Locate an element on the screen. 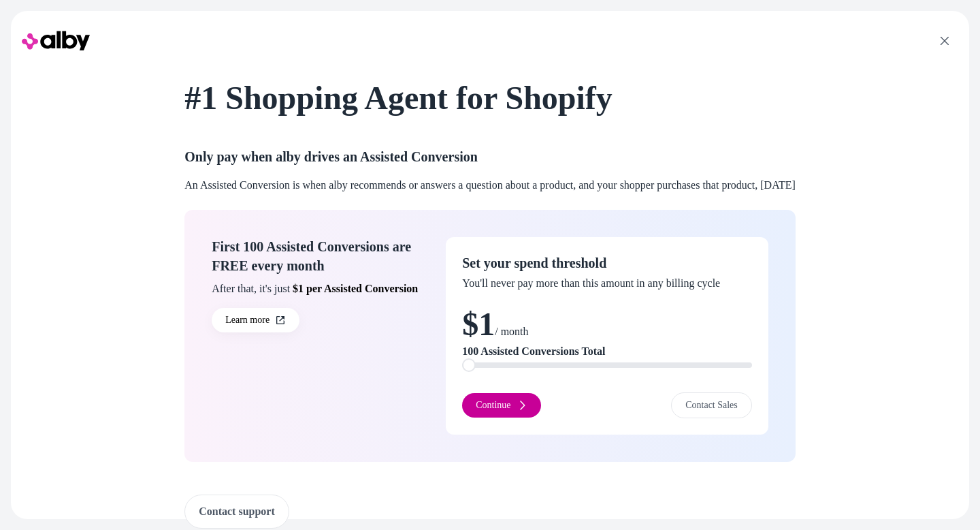 This screenshot has height=530, width=980. a: Contact support is located at coordinates (237, 512).